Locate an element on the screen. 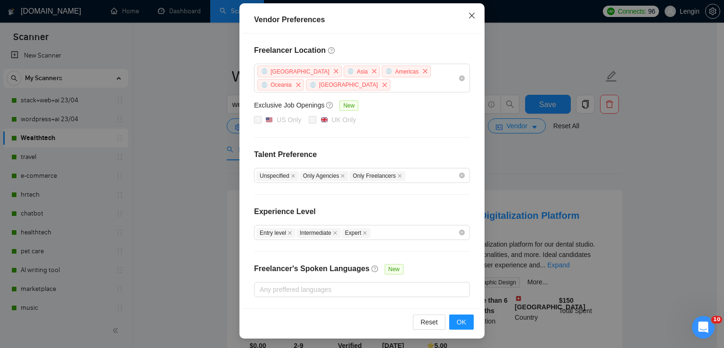  span: Americas is located at coordinates (407, 72).